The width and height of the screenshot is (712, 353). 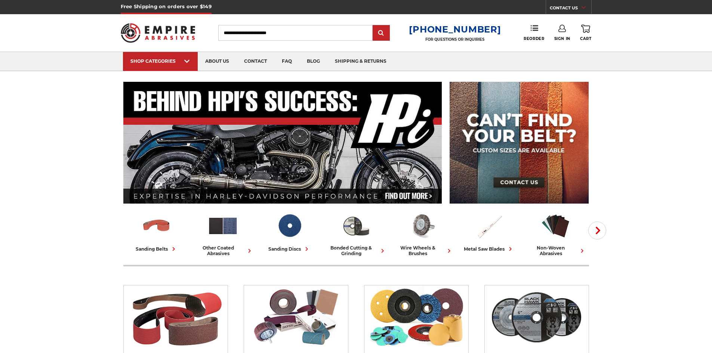 I want to click on div: bonded cutting & grinding, so click(x=356, y=251).